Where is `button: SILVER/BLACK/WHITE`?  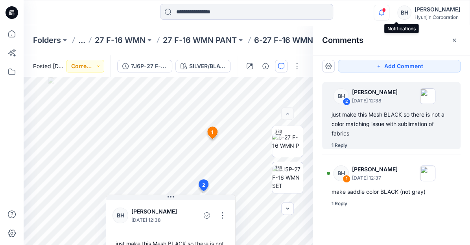
button: SILVER/BLACK/WHITE is located at coordinates (203, 66).